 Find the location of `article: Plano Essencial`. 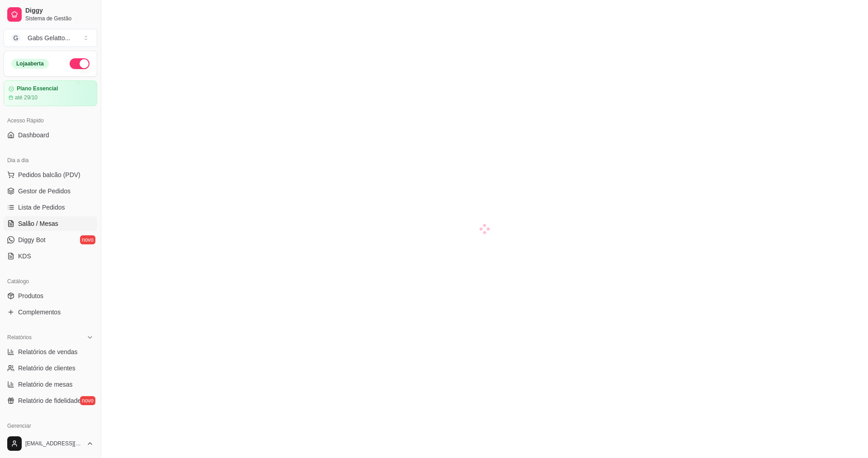

article: Plano Essencial is located at coordinates (37, 89).